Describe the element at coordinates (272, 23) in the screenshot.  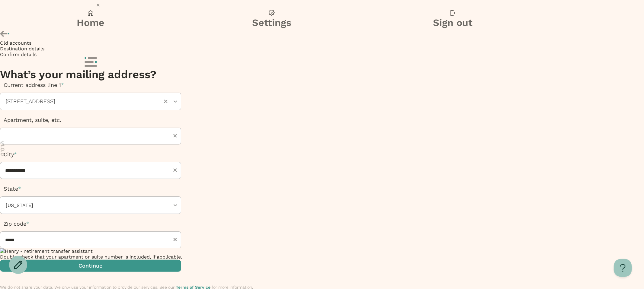
I see `h3: Settings` at that location.